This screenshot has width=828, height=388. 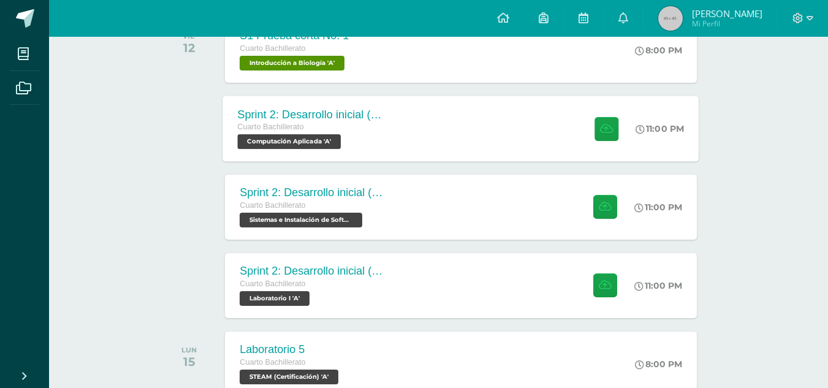 I want to click on span: Laboratorio I 'A', so click(x=275, y=298).